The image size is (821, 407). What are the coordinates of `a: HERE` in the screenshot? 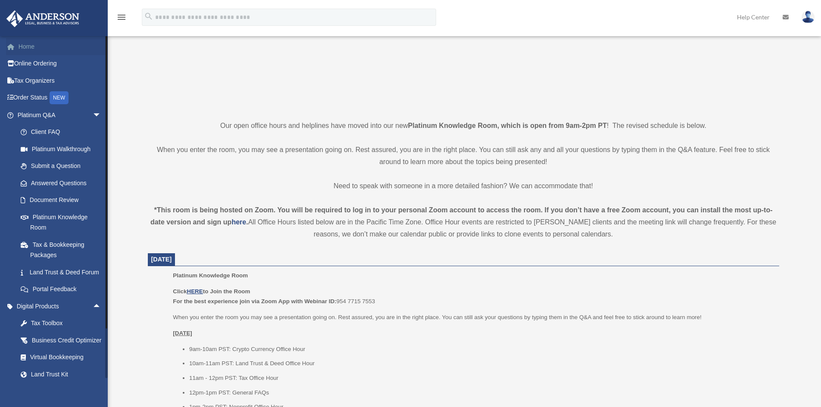 It's located at (194, 291).